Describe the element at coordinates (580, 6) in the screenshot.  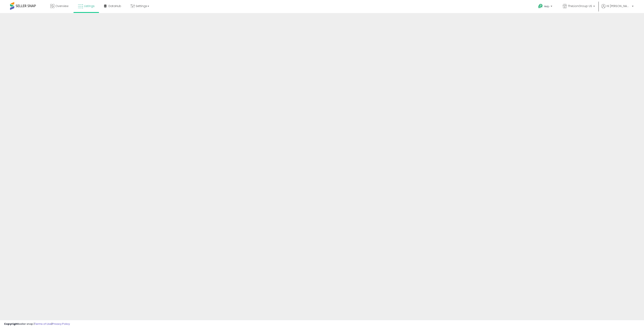
I see `span: TheLionGroup US` at that location.